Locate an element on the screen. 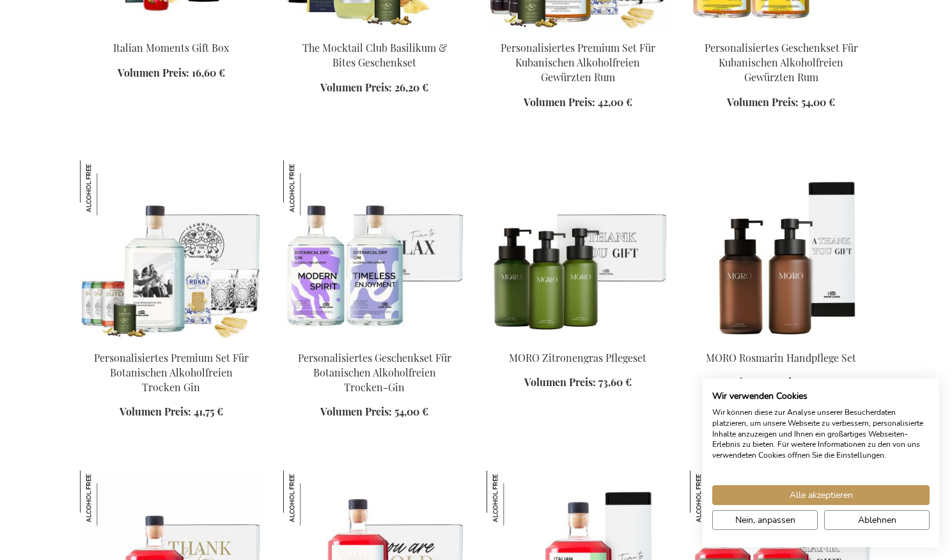 This screenshot has height=560, width=952. button: Akzeptieren Sie alle cookies is located at coordinates (821, 495).